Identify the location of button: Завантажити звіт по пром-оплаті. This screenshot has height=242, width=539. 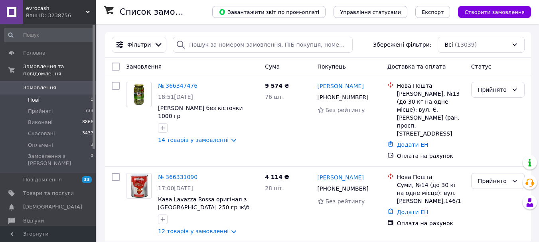
(269, 12).